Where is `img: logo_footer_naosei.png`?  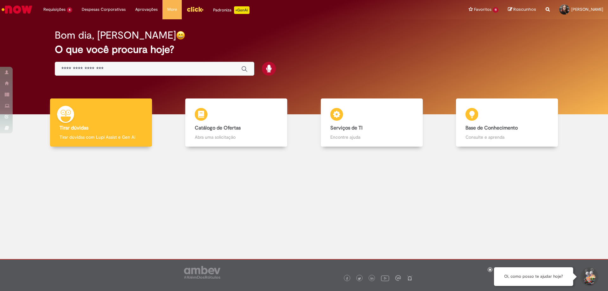
img: logo_footer_naosei.png is located at coordinates (410, 278).